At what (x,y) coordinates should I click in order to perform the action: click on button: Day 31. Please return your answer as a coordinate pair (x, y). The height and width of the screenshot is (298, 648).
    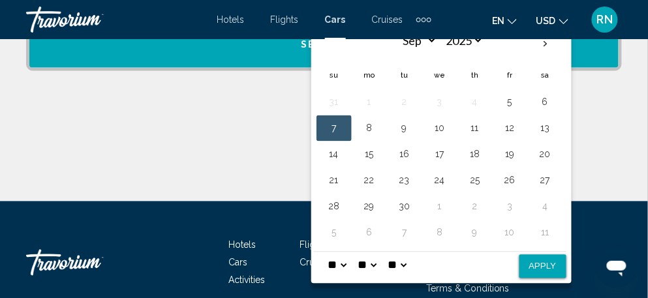
    Looking at the image, I should click on (334, 102).